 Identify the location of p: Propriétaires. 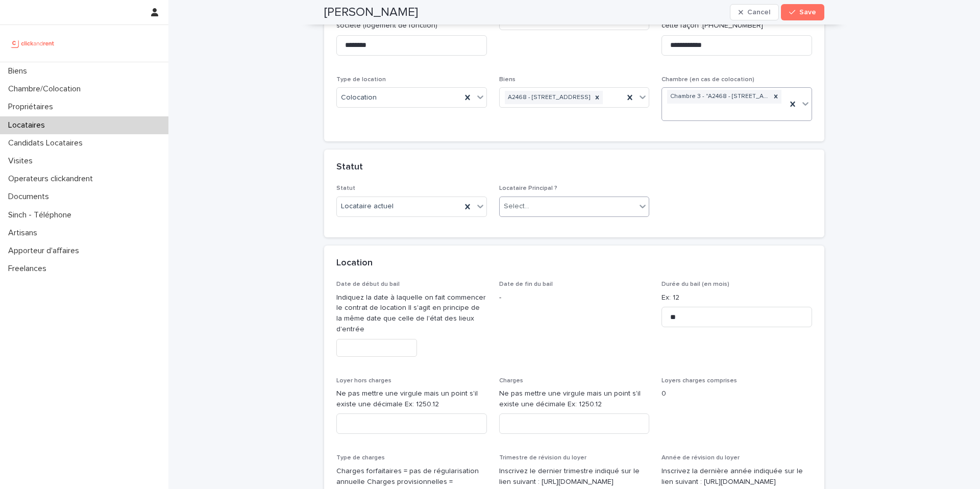
(33, 107).